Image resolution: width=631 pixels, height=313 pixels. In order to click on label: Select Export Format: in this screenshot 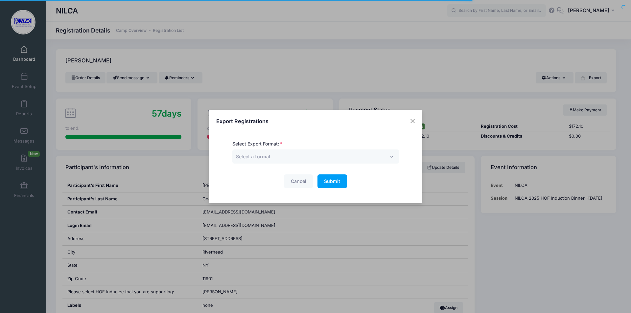, I will do `click(257, 144)`.